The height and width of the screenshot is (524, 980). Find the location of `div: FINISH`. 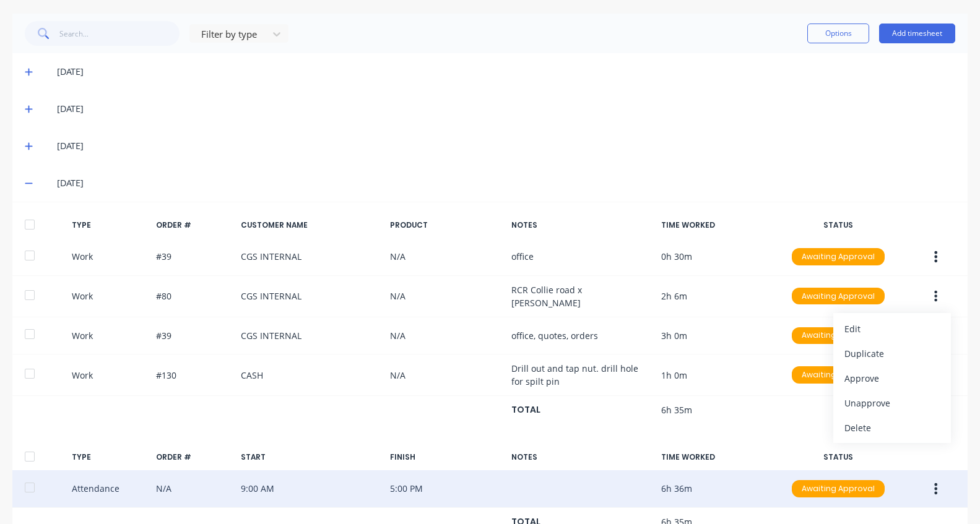

div: FINISH is located at coordinates (445, 457).